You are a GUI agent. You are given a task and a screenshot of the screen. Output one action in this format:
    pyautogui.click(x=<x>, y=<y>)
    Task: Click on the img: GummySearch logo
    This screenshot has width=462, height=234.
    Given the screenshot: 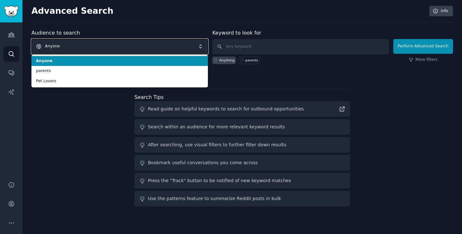 What is the action you would take?
    pyautogui.click(x=11, y=11)
    